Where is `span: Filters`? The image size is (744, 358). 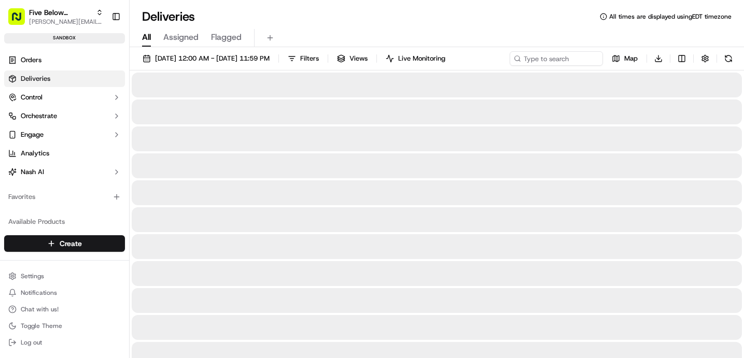
span: Filters is located at coordinates (310, 59).